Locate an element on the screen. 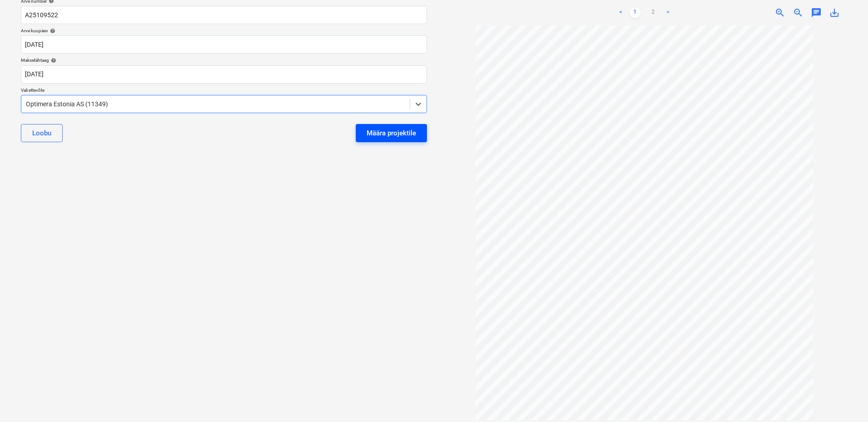 The image size is (868, 422). span: zoom_in is located at coordinates (780, 13).